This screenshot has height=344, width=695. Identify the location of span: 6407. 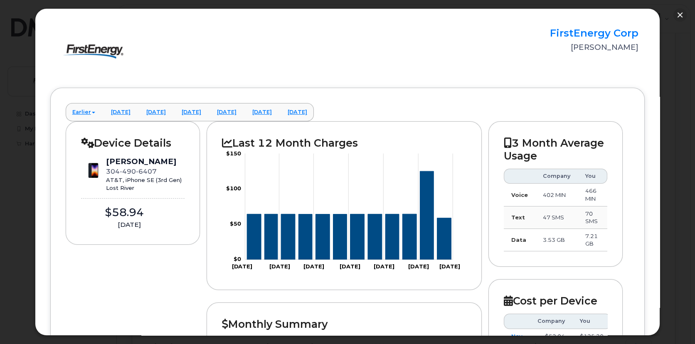
(146, 171).